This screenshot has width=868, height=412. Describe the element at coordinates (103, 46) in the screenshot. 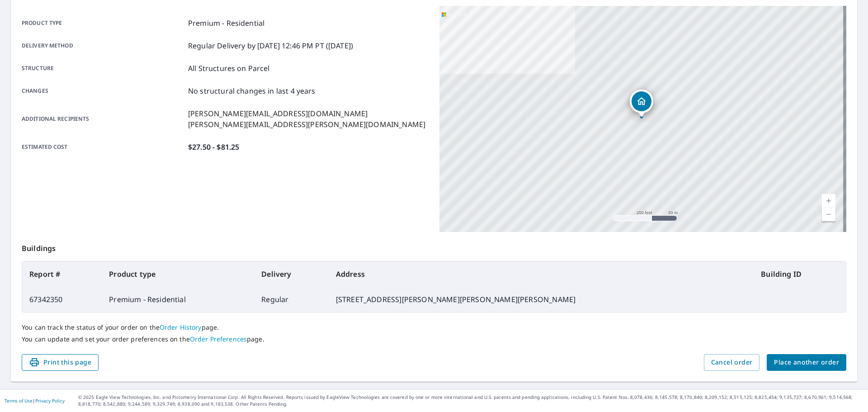

I see `p: Delivery method` at that location.